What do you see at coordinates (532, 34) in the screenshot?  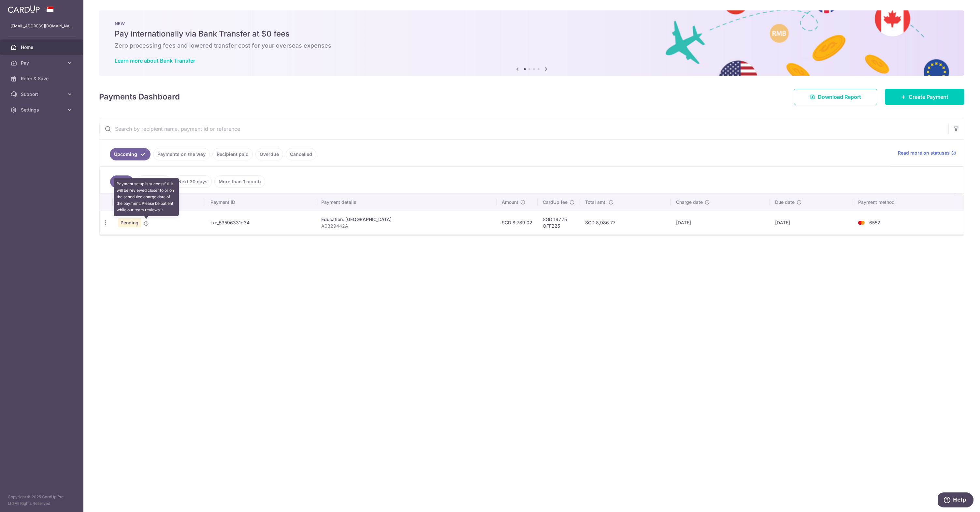 I see `h5: Pay internationally via Bank Transfer at $0 fees` at bounding box center [532, 34].